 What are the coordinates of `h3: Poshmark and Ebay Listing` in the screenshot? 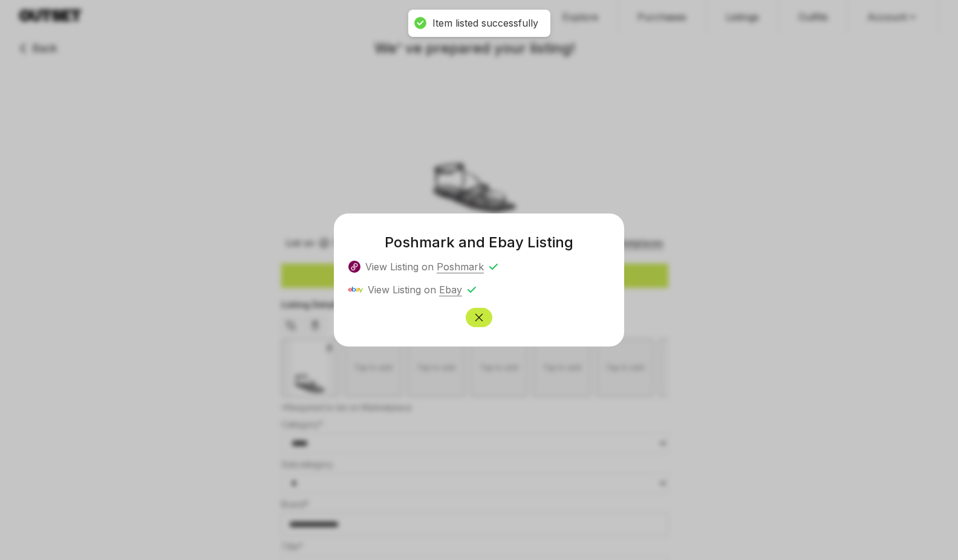 It's located at (479, 242).